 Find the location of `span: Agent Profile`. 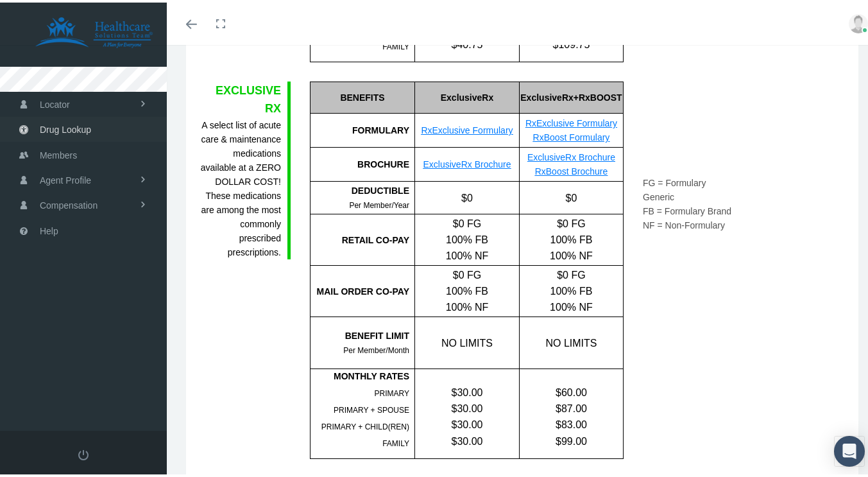

span: Agent Profile is located at coordinates (66, 178).